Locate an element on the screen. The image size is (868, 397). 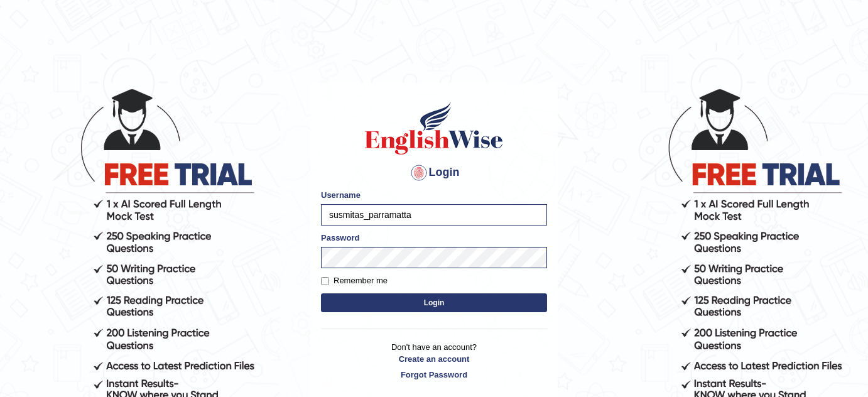
p: Don't have an account? is located at coordinates (434, 361).